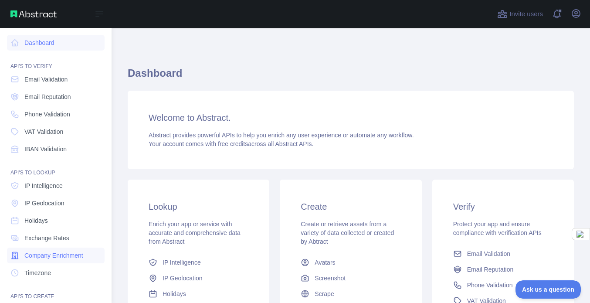 This screenshot has width=590, height=303. Describe the element at coordinates (56, 43) in the screenshot. I see `a: Dashboard` at that location.